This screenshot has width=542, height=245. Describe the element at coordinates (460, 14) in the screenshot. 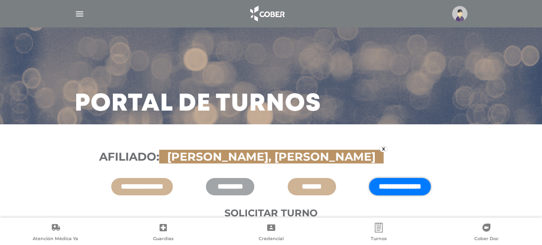

I see `img: profile-placeholder.svg` at that location.